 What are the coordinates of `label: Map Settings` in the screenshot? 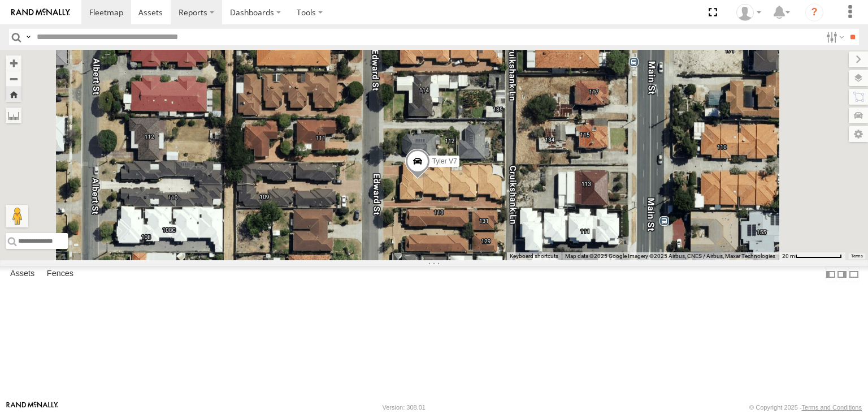 It's located at (858, 134).